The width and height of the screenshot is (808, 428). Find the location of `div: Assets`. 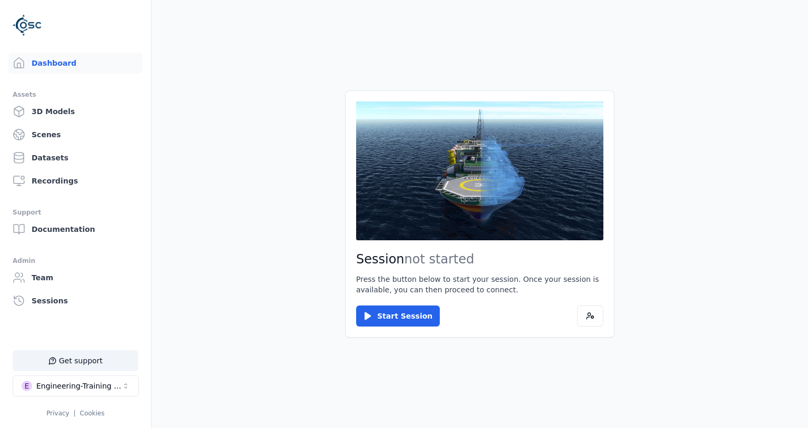

div: Assets is located at coordinates (75, 95).